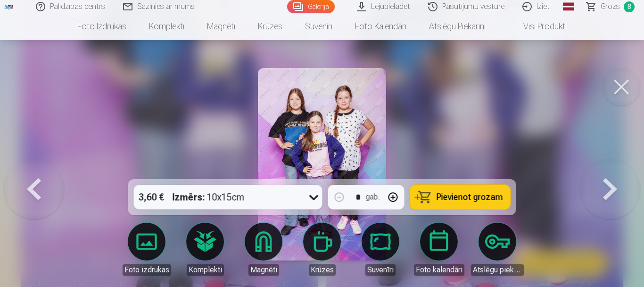  Describe the element at coordinates (460, 197) in the screenshot. I see `button: Pievienot grozam` at that location.